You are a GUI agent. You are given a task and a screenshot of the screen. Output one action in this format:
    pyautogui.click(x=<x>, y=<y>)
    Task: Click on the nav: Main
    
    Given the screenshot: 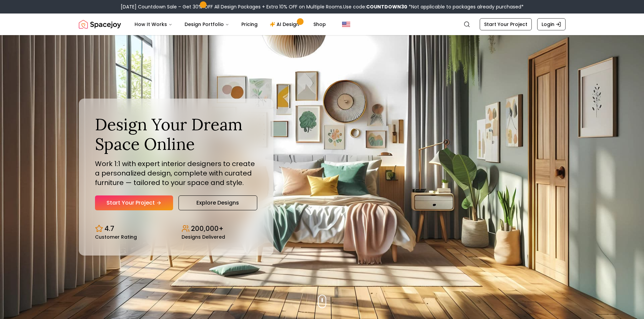 What is the action you would take?
    pyautogui.click(x=230, y=24)
    